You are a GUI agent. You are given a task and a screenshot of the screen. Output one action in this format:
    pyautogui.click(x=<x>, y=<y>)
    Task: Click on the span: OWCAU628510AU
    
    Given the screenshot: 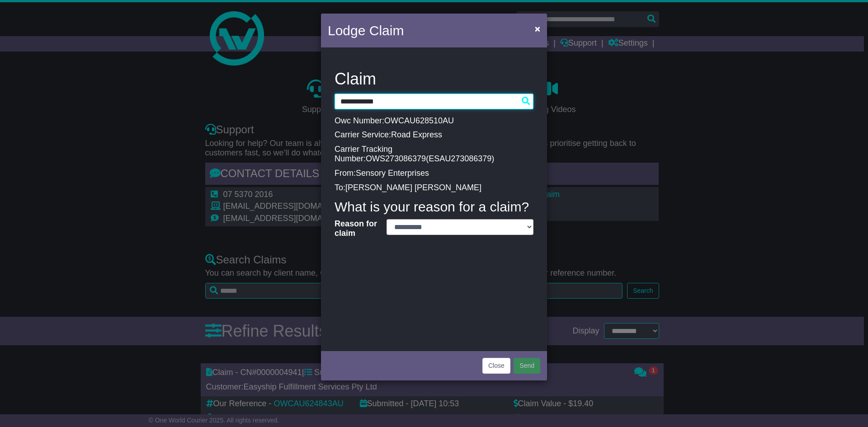 What is the action you would take?
    pyautogui.click(x=419, y=120)
    